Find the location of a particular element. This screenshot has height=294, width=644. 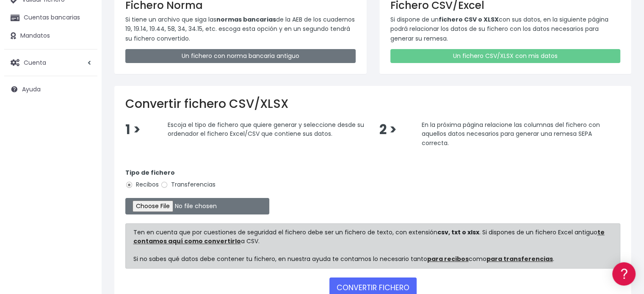

a: Mandatos is located at coordinates (51, 36).